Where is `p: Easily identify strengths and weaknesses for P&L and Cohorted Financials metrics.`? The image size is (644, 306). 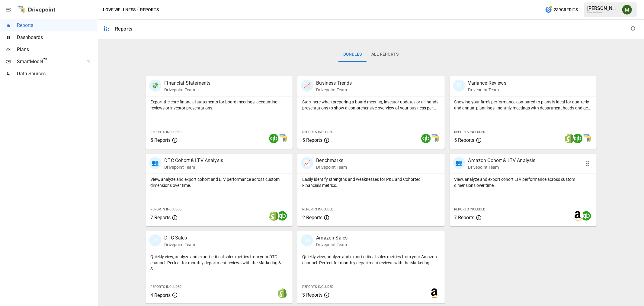
p: Easily identify strengths and weaknesses for P&L and Cohorted Financials metrics. is located at coordinates (371, 182).